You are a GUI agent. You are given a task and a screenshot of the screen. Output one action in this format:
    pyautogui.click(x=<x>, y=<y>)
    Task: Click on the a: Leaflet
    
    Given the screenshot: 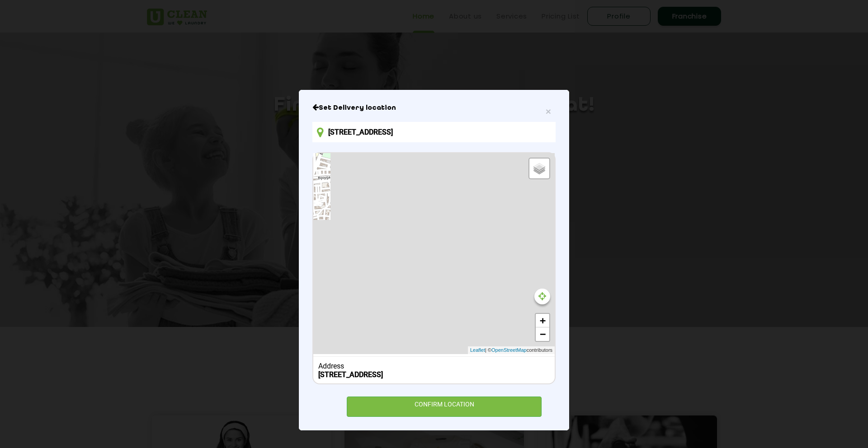 What is the action you would take?
    pyautogui.click(x=478, y=350)
    